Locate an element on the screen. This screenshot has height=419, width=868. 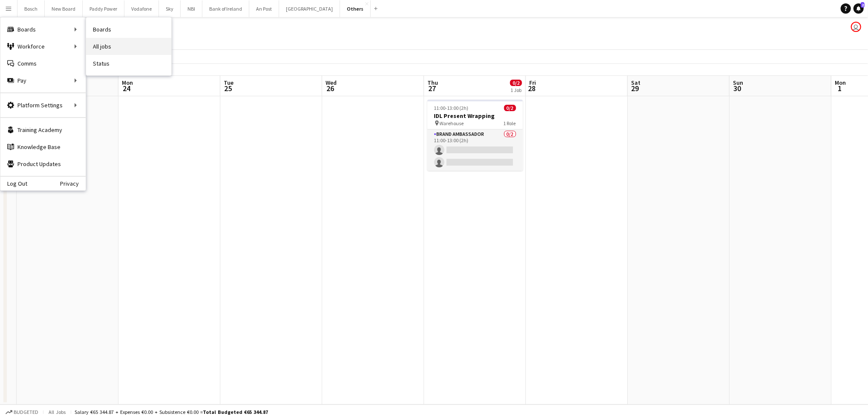
span: Total Budgeted €65 344.87 is located at coordinates (235, 412).